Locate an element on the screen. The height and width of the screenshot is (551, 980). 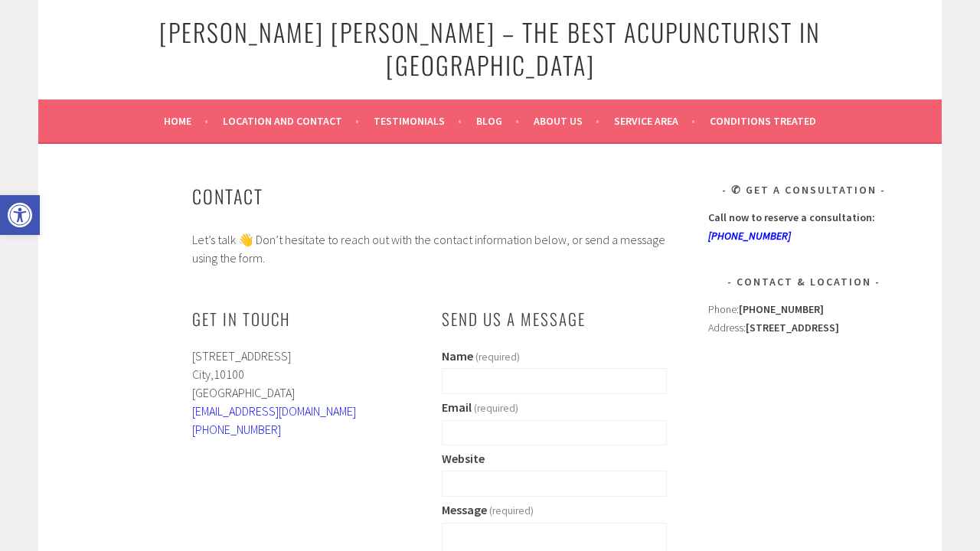
label: Email is located at coordinates (554, 407).